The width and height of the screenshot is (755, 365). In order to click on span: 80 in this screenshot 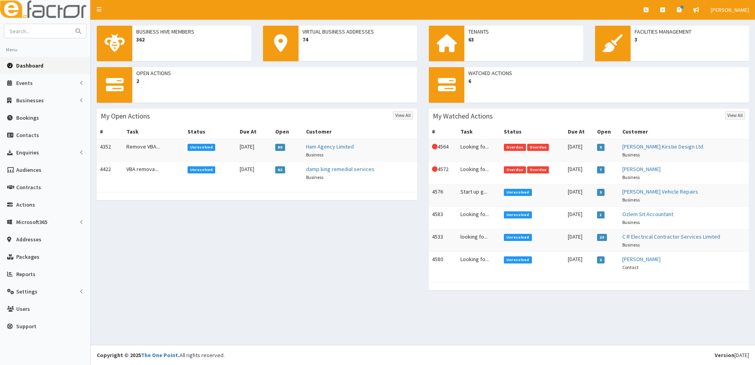, I will do `click(280, 147)`.